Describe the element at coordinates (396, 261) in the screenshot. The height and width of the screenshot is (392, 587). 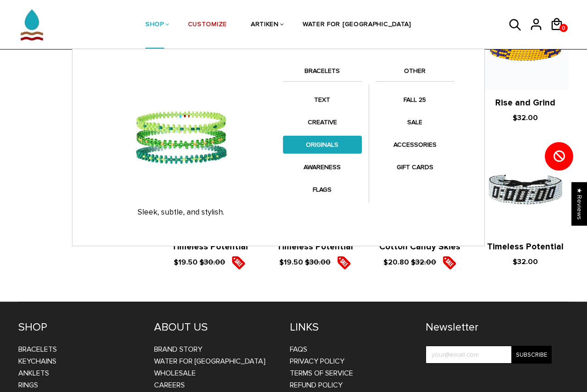
I see `span: $20.80` at that location.